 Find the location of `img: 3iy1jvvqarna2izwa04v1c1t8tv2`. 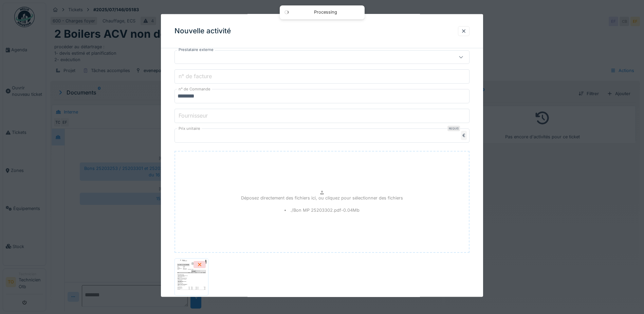

img: 3iy1jvvqarna2izwa04v1c1t8tv2 is located at coordinates (192, 277).